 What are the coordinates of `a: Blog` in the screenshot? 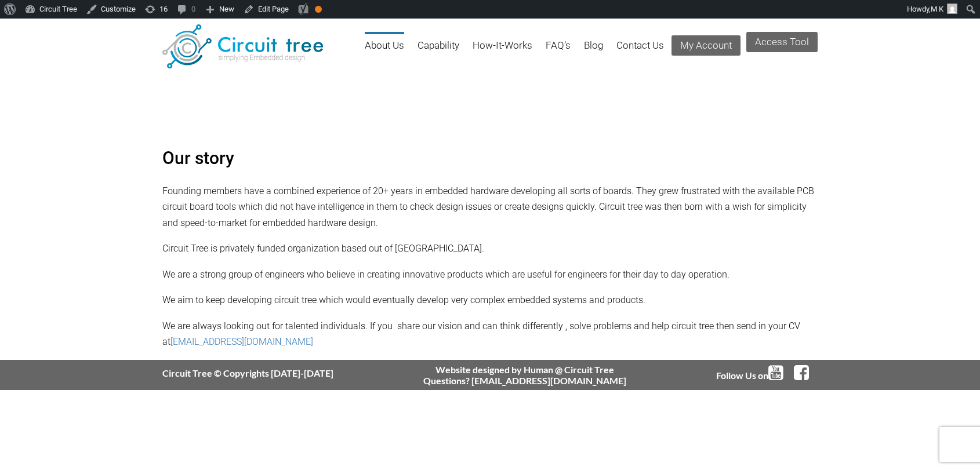 It's located at (594, 51).